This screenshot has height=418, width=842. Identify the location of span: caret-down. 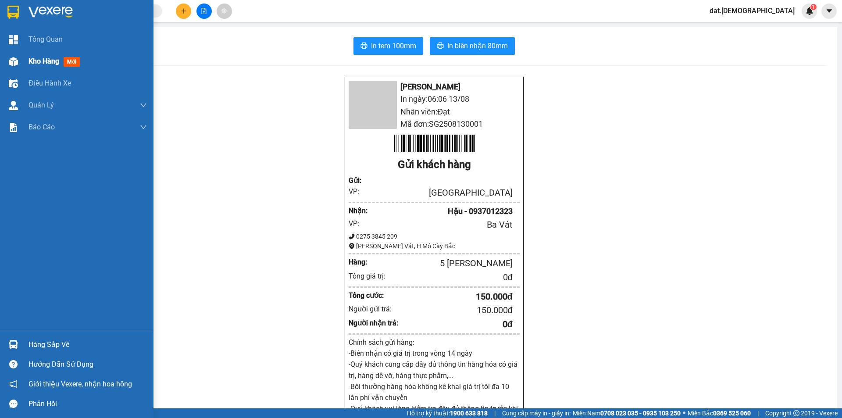
(829, 11).